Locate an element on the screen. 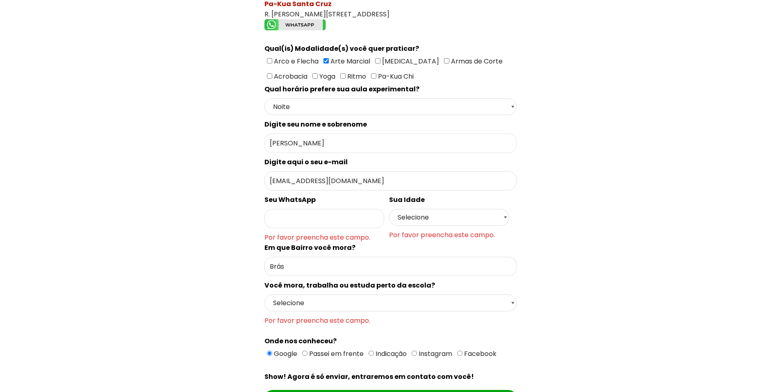 Image resolution: width=781 pixels, height=392 pixels. span: Acrobacia is located at coordinates (290, 76).